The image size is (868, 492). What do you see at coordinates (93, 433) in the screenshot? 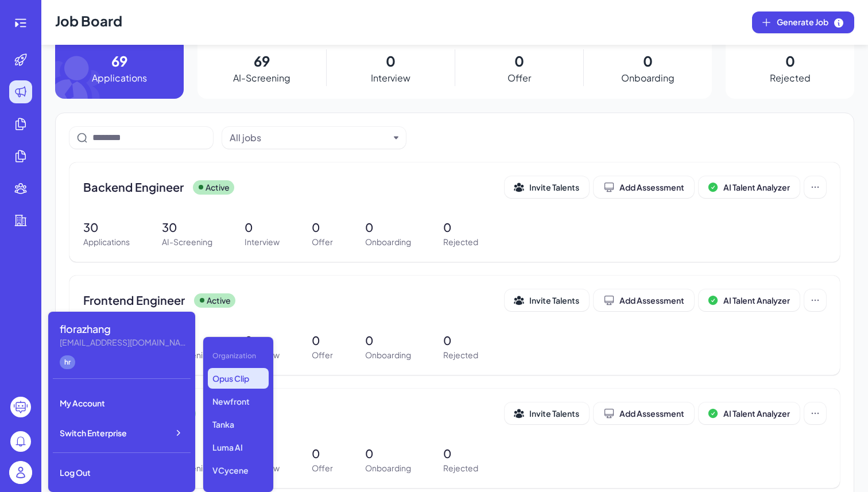
I see `span: Switch Enterprise` at bounding box center [93, 433].